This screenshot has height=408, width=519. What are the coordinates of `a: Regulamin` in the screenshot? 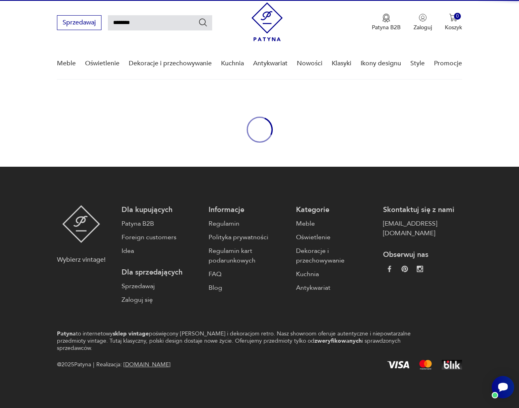 It's located at (248, 224).